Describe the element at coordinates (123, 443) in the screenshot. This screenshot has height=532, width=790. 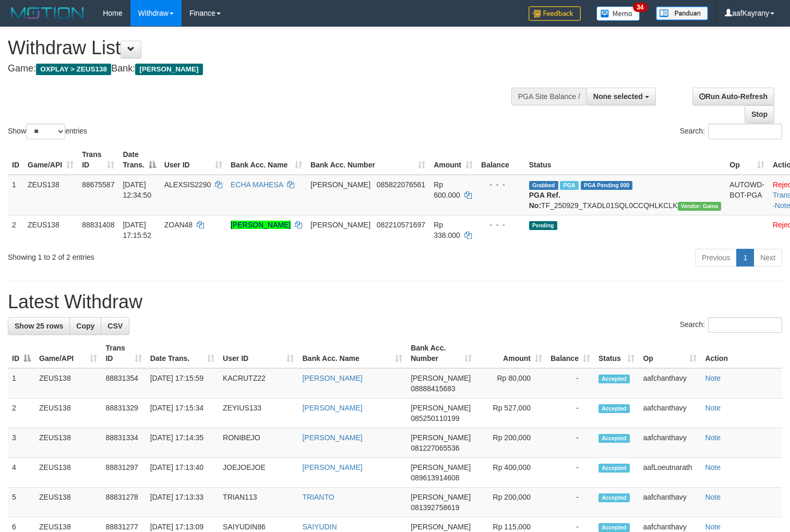
I see `td: 88831334` at that location.